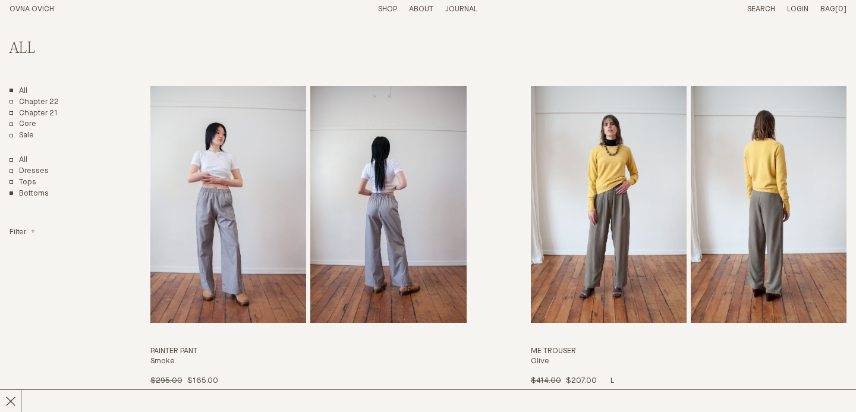  What do you see at coordinates (18, 160) in the screenshot?
I see `a: Show All` at bounding box center [18, 160].